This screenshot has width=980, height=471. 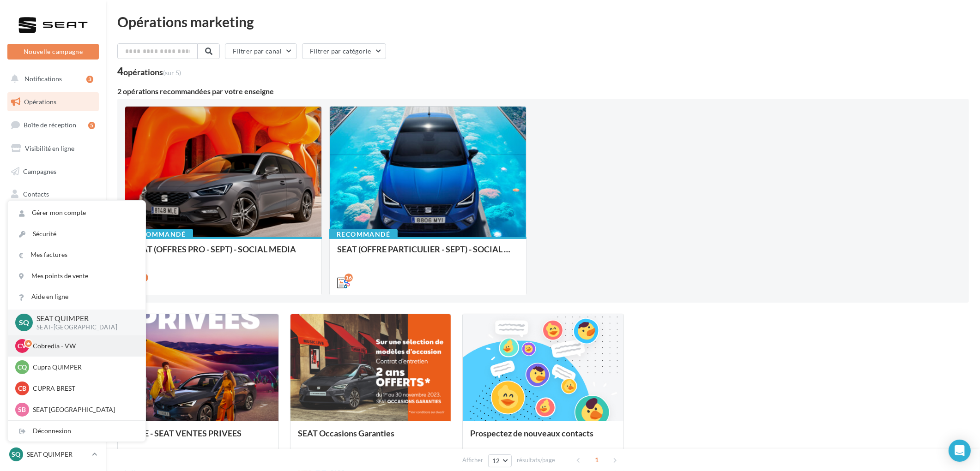 I want to click on span: Opérations, so click(x=40, y=102).